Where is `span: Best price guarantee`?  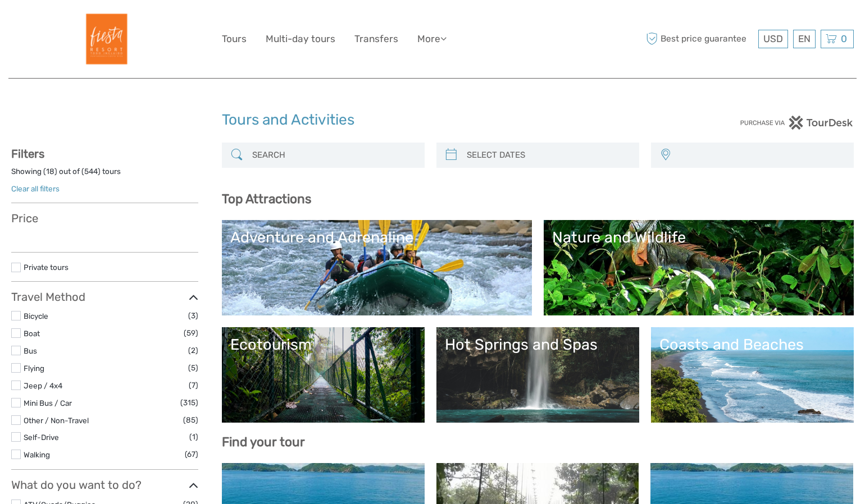
span: Best price guarantee is located at coordinates (699, 38).